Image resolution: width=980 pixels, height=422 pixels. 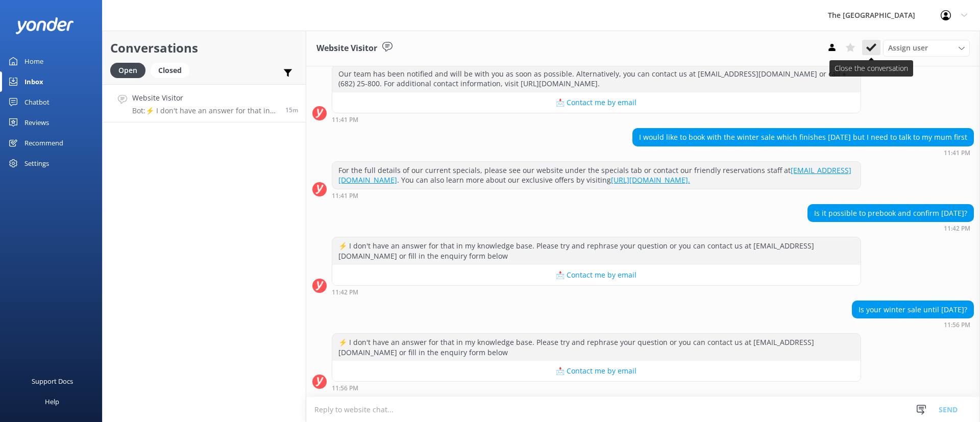 What do you see at coordinates (130, 70) in the screenshot?
I see `a: Open` at bounding box center [130, 70].